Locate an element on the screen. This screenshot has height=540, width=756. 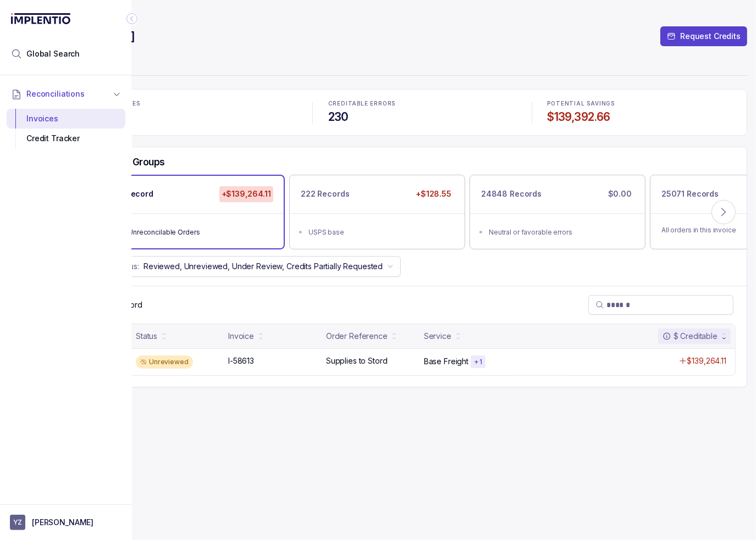
p: CHARGES is located at coordinates (203, 103).